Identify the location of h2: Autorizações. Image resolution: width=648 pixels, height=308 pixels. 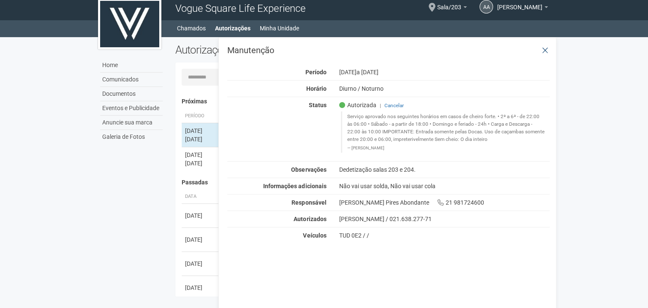
(266, 50).